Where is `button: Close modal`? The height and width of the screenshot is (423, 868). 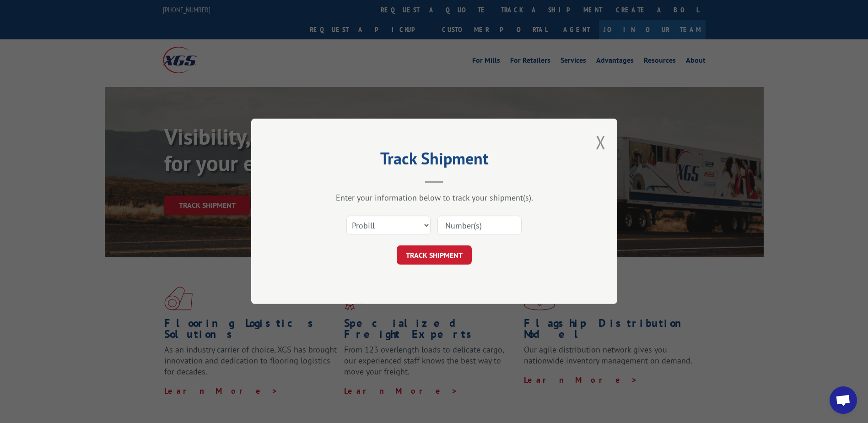 button: Close modal is located at coordinates (601, 142).